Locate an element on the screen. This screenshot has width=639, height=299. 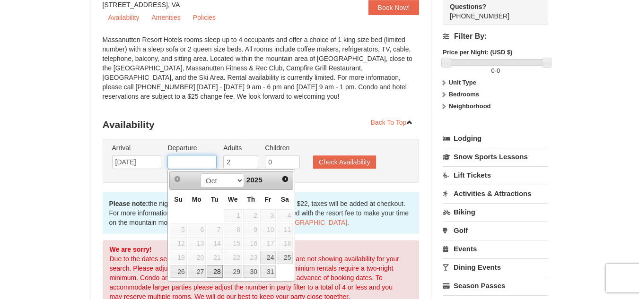
label: Arrival is located at coordinates (137, 148).